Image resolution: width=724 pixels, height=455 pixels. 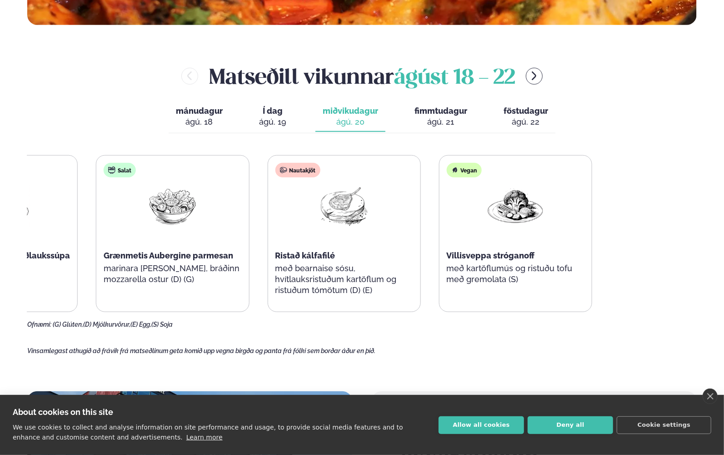 I want to click on img: Lamb-Meat.png, so click(x=344, y=205).